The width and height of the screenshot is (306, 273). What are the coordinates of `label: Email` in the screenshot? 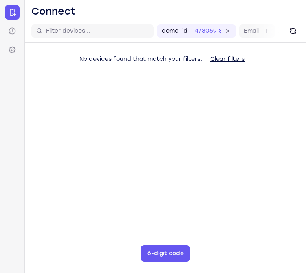 It's located at (252, 31).